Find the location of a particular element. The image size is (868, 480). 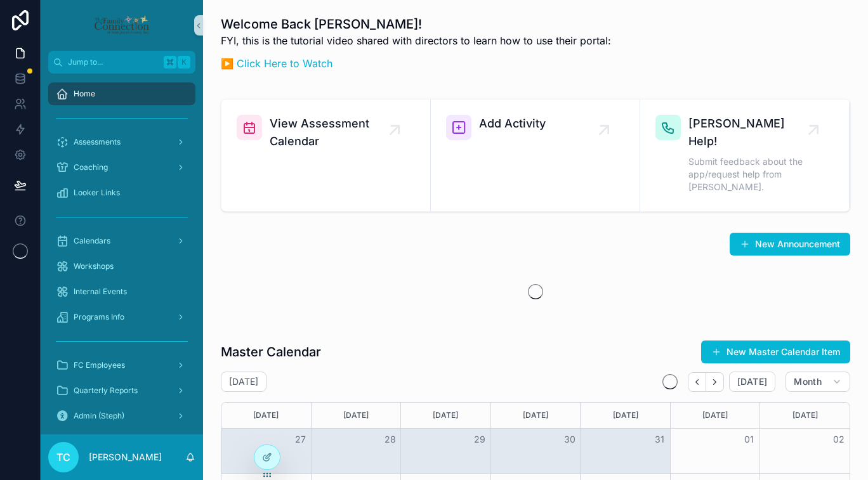

span: Looker Links is located at coordinates (97, 193).